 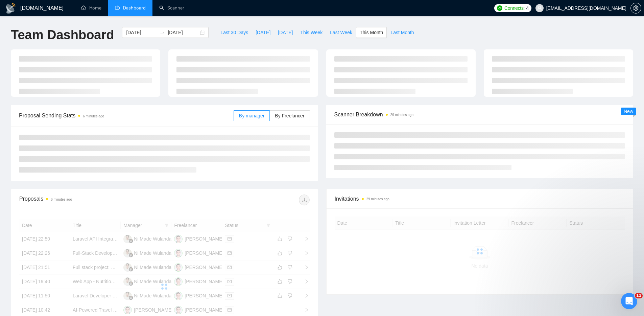 What do you see at coordinates (91, 8) in the screenshot?
I see `a: homeHome` at bounding box center [91, 8].